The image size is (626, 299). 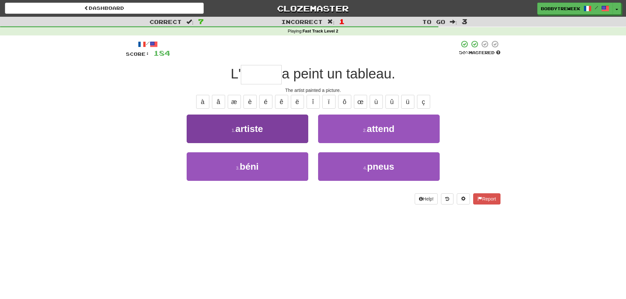 I want to click on span: 50 %, so click(x=464, y=53).